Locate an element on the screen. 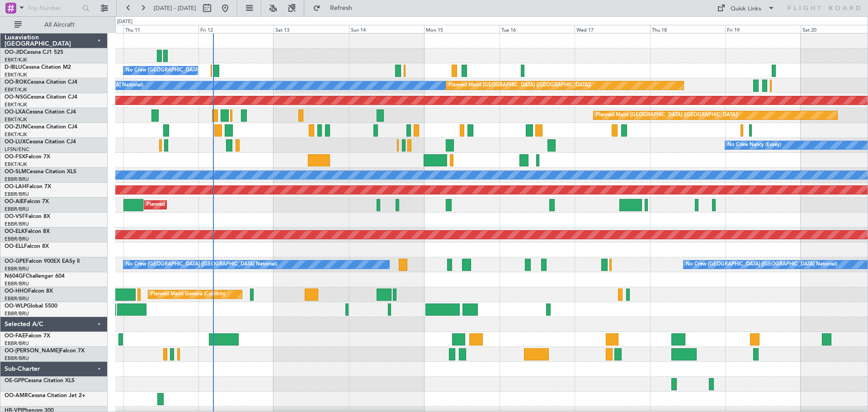  a: OO-ELKFalcon 8X is located at coordinates (27, 231).